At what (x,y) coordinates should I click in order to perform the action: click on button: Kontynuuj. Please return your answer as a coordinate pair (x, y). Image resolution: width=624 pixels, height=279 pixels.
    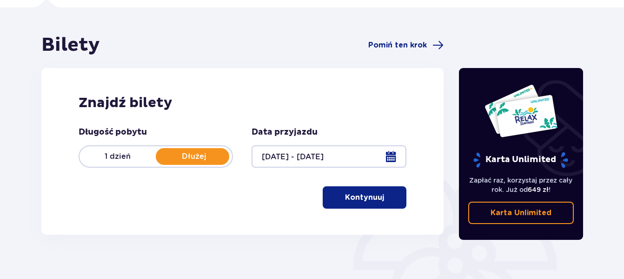
    Looking at the image, I should click on (365, 197).